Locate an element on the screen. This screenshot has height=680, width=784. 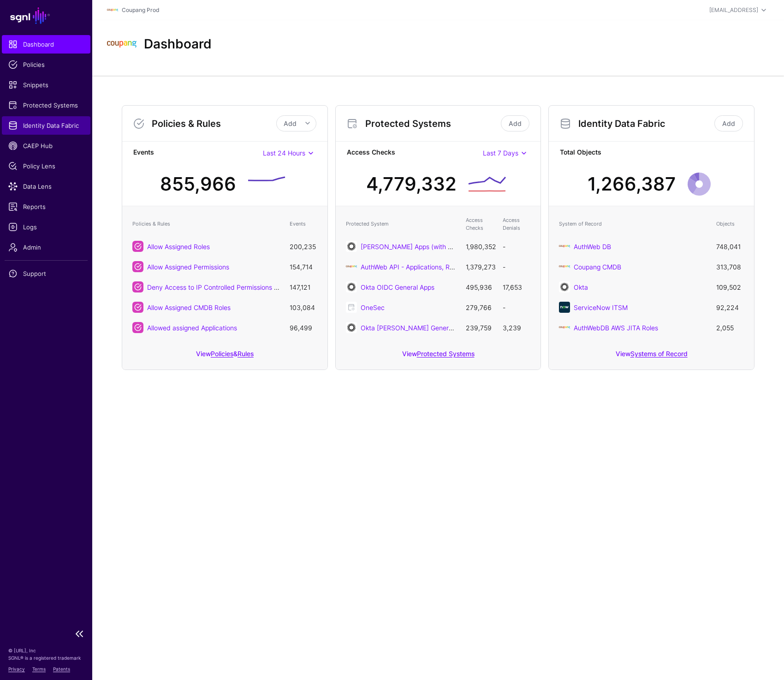
a: Allow Assigned Permissions is located at coordinates (189, 267).